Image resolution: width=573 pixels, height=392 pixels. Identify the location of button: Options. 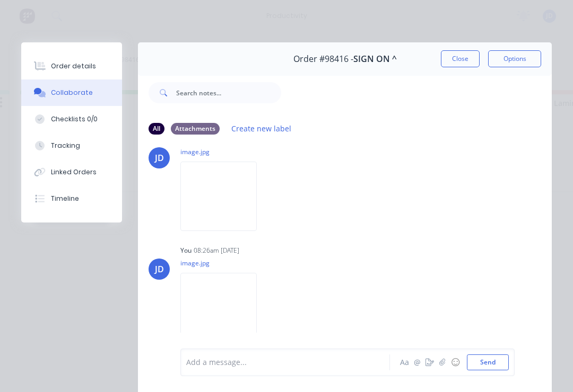
(515, 59).